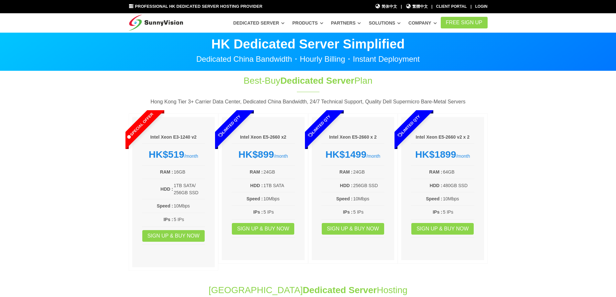 The image size is (616, 297). What do you see at coordinates (369, 186) in the screenshot?
I see `td: 256GB SSD` at bounding box center [369, 186].